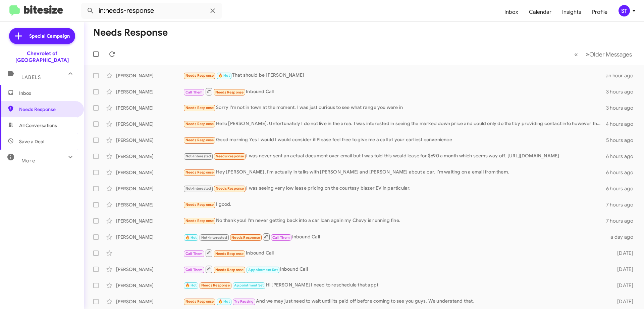 The image size is (644, 309). What do you see at coordinates (151, 11) in the screenshot?
I see `input: Search` at bounding box center [151, 11].